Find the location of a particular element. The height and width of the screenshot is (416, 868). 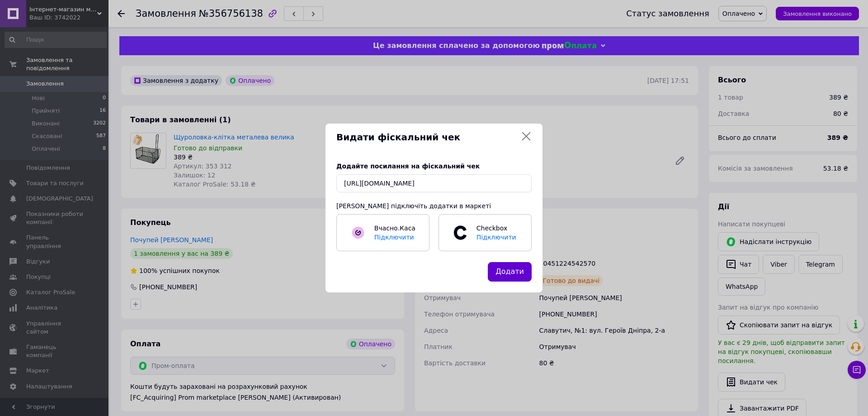

a: Вчасно.КасаПідключити is located at coordinates (383, 233).